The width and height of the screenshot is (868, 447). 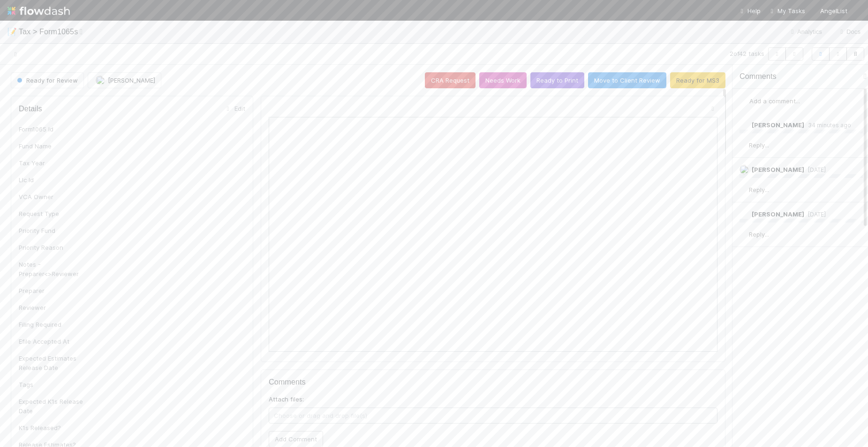 What do you see at coordinates (557, 80) in the screenshot?
I see `button: Ready to Print` at bounding box center [557, 80].